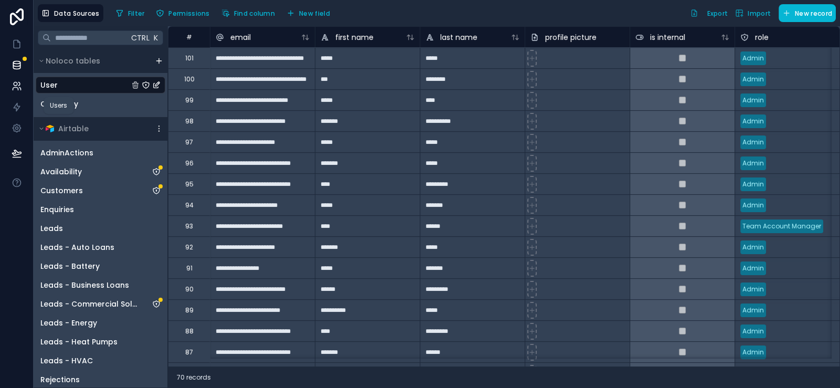  I want to click on span: Import, so click(760, 13).